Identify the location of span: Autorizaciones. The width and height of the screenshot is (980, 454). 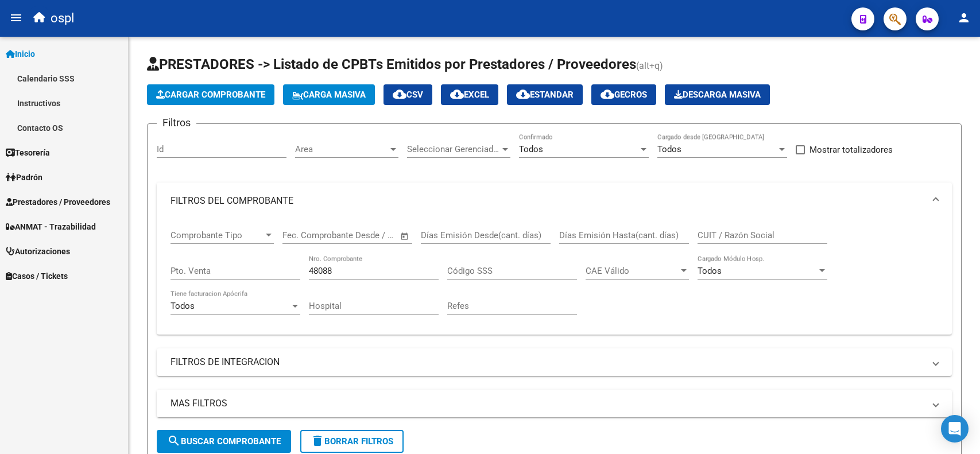
(38, 251).